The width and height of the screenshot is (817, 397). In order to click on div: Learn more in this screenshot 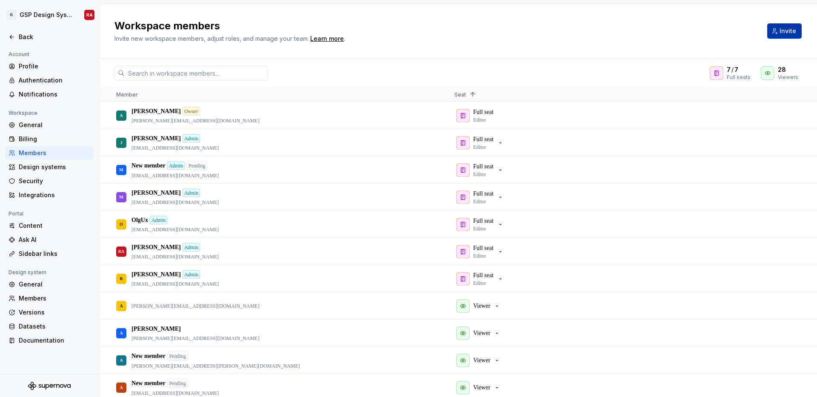, I will do `click(327, 39)`.